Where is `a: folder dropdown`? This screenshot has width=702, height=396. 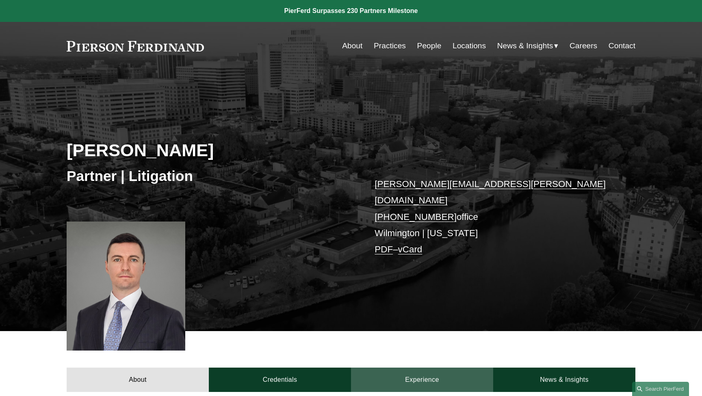
a: folder dropdown is located at coordinates (528, 46).